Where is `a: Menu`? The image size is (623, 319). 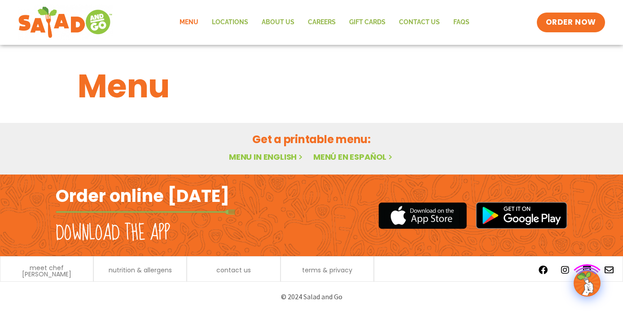 a: Menu is located at coordinates (189, 22).